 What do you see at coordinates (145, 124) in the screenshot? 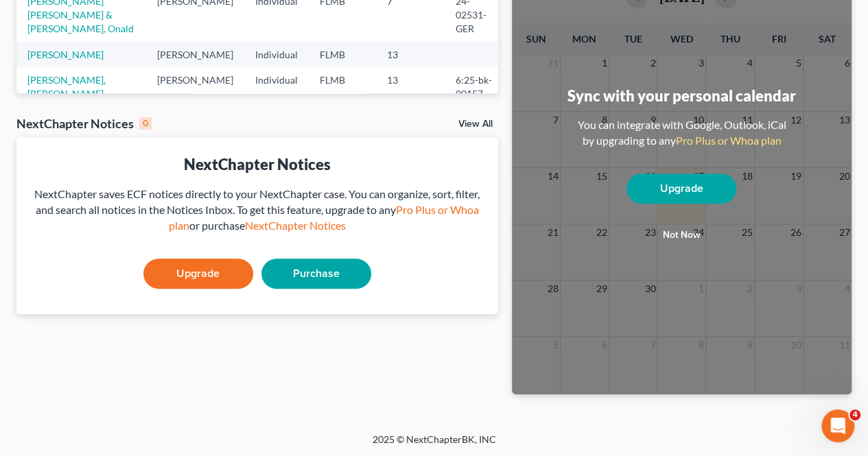
I see `div: 0` at bounding box center [145, 124].